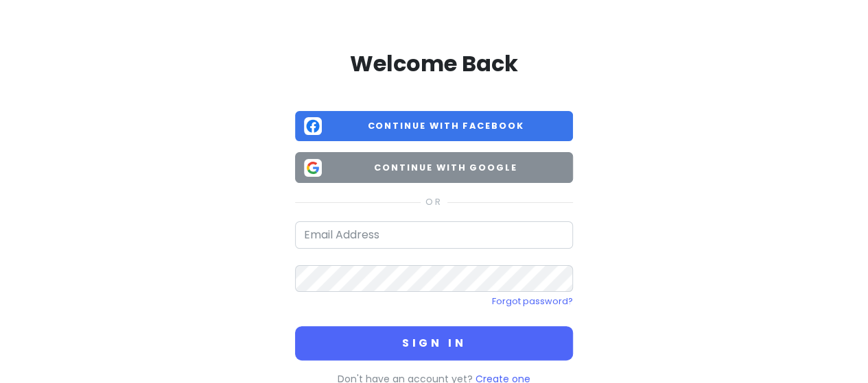 The width and height of the screenshot is (868, 383). I want to click on button: Continue with Google, so click(434, 167).